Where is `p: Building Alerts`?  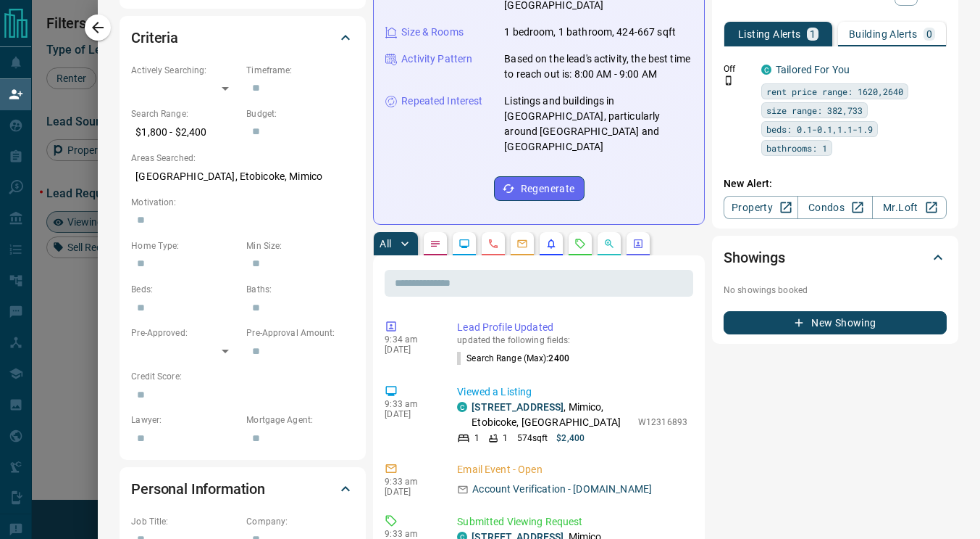
p: Building Alerts is located at coordinates (883, 34).